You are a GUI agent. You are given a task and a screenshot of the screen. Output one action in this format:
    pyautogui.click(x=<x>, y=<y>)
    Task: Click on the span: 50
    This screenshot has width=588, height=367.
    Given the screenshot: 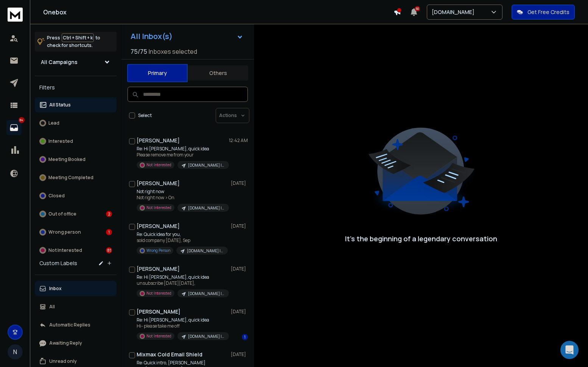 What is the action you would take?
    pyautogui.click(x=418, y=9)
    